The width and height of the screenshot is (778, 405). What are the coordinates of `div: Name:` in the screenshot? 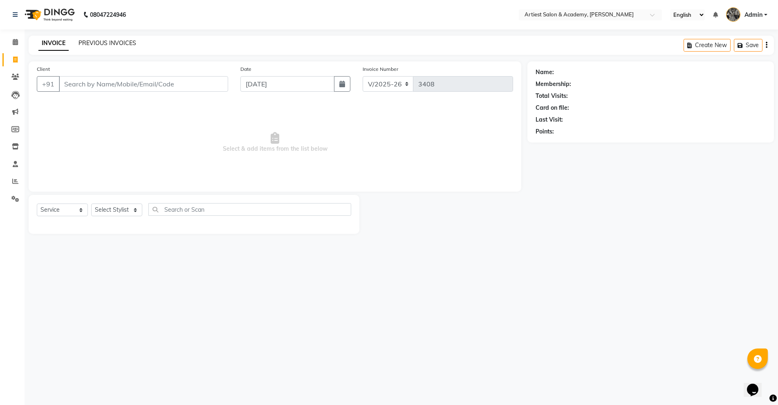 It's located at (545, 72).